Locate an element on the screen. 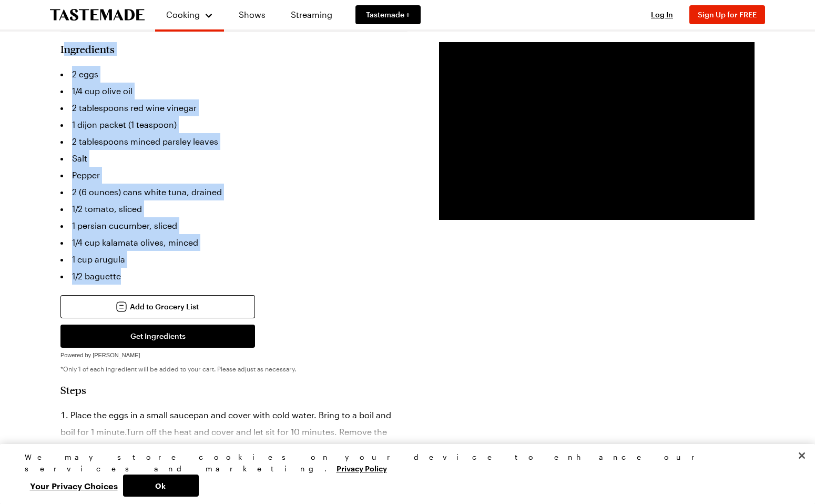 The image size is (815, 504). li: 1 persian cucumber, sliced is located at coordinates (234, 226).